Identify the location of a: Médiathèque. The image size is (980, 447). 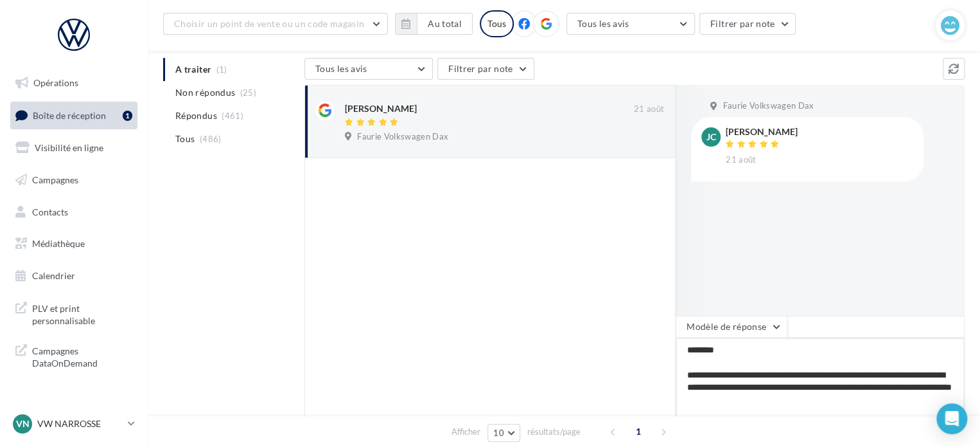
(74, 243).